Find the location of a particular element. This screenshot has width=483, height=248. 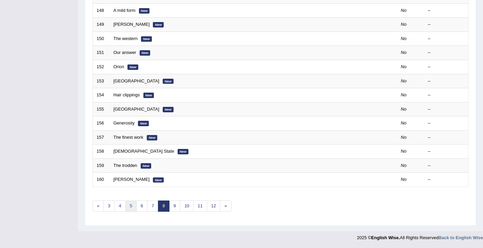

strong: English Wise. is located at coordinates (385, 237).